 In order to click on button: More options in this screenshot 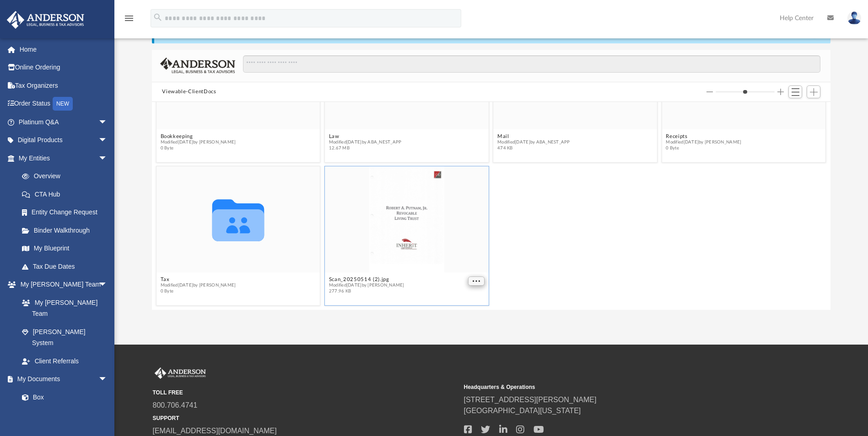, I will do `click(477, 281)`.